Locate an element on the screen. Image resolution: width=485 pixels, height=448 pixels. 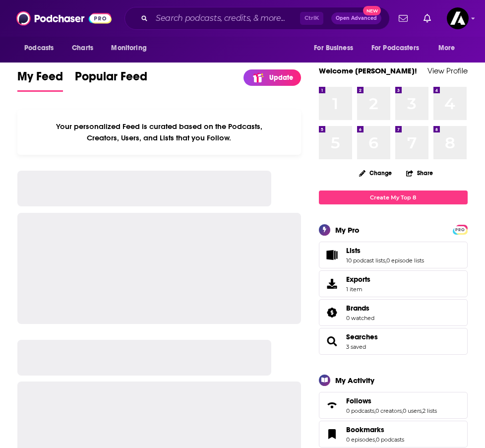
a: 0 episode lists is located at coordinates (405, 260).